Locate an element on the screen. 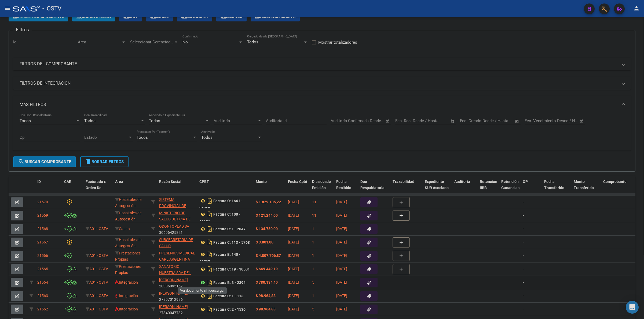 This screenshot has height=319, width=644. div: 27397012986 is located at coordinates (177, 296).